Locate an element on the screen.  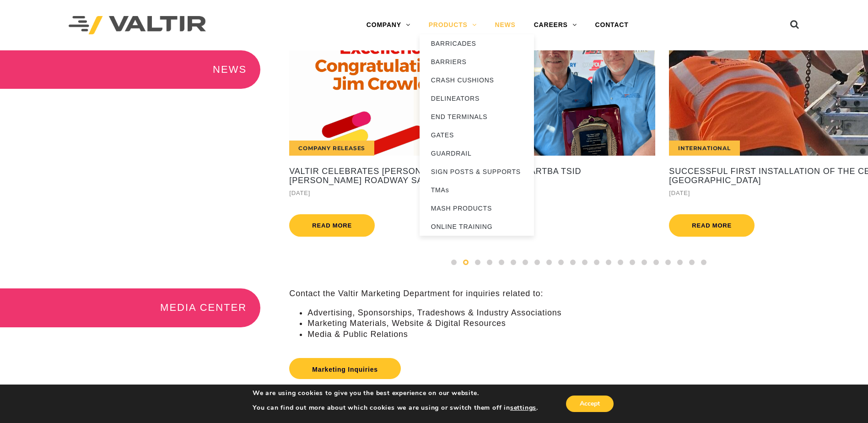
a: GUARDRAIL is located at coordinates (477, 154).